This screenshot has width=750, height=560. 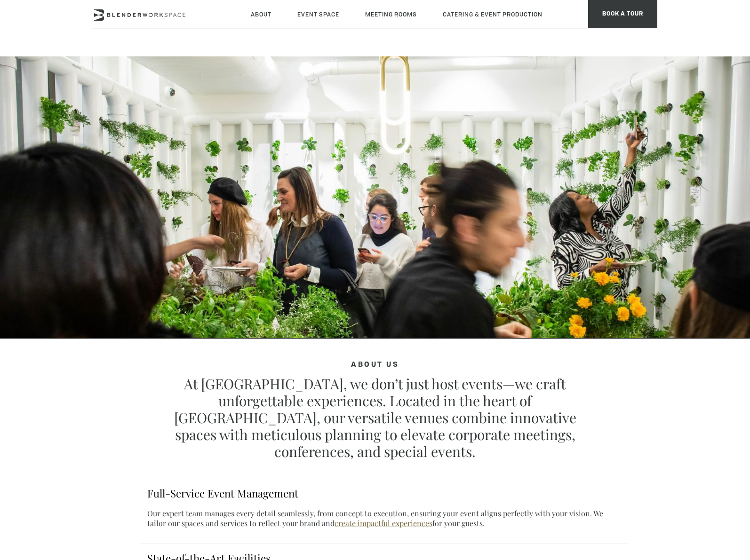 I want to click on p: Our expert team manages every detail seamlessly, from concept to execution, ensuring your event a..., so click(x=385, y=518).